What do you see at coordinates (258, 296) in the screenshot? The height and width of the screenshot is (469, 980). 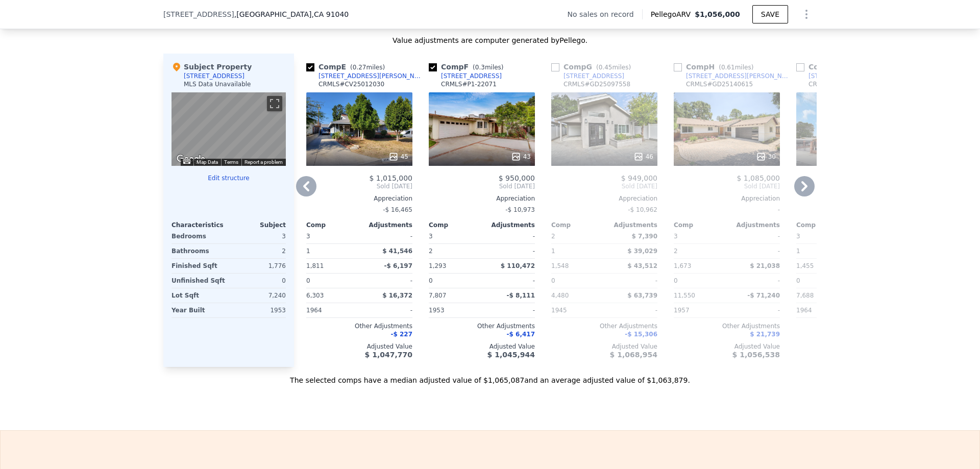 I see `div: 7,240` at bounding box center [258, 296].